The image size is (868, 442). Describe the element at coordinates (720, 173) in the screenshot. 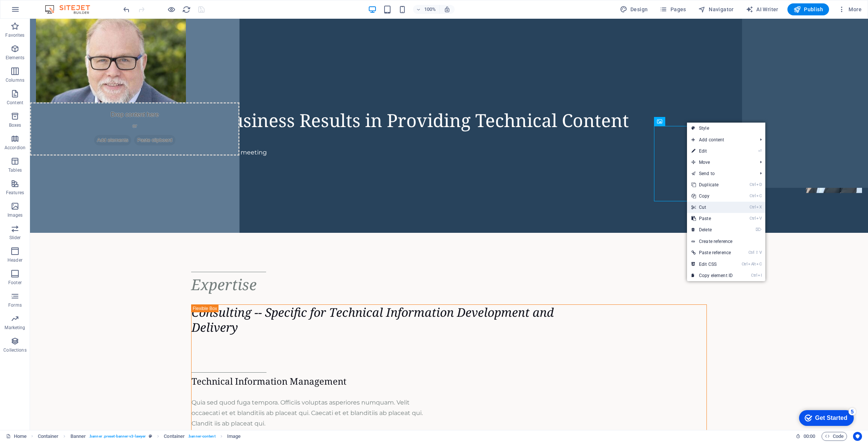

I see `a: Send to` at that location.